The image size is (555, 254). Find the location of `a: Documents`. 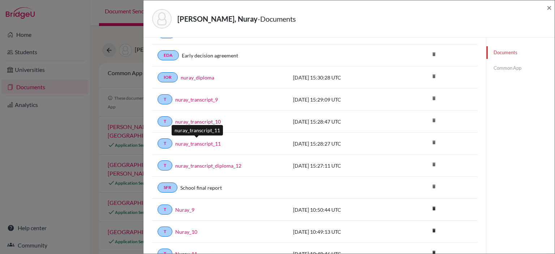

a: Documents is located at coordinates (520, 52).